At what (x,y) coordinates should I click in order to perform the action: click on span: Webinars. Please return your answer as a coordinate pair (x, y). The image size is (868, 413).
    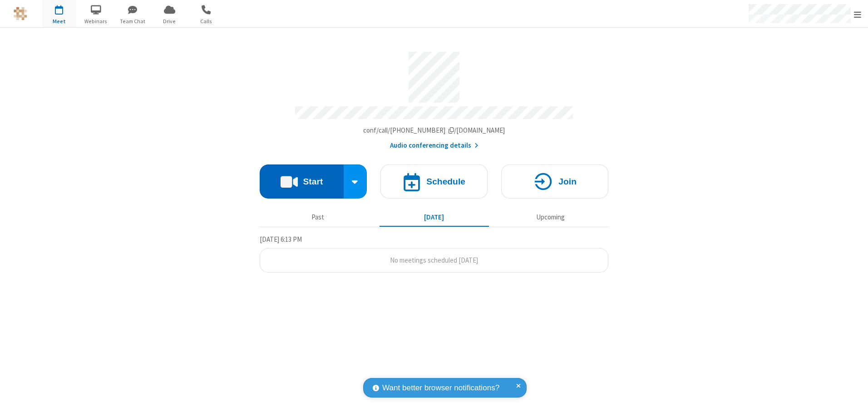
    Looking at the image, I should click on (96, 21).